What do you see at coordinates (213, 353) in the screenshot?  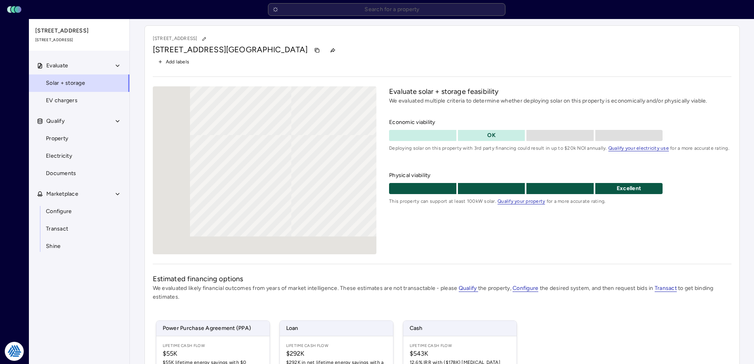 I see `span: $55K` at bounding box center [213, 353].